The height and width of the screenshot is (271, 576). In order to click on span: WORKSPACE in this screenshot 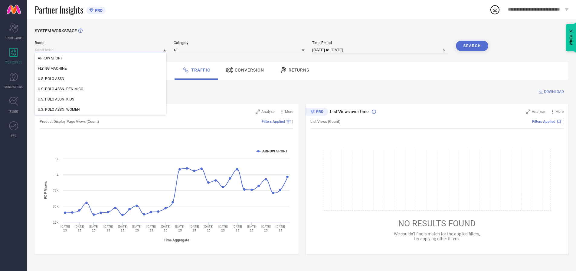, I will do `click(14, 62)`.